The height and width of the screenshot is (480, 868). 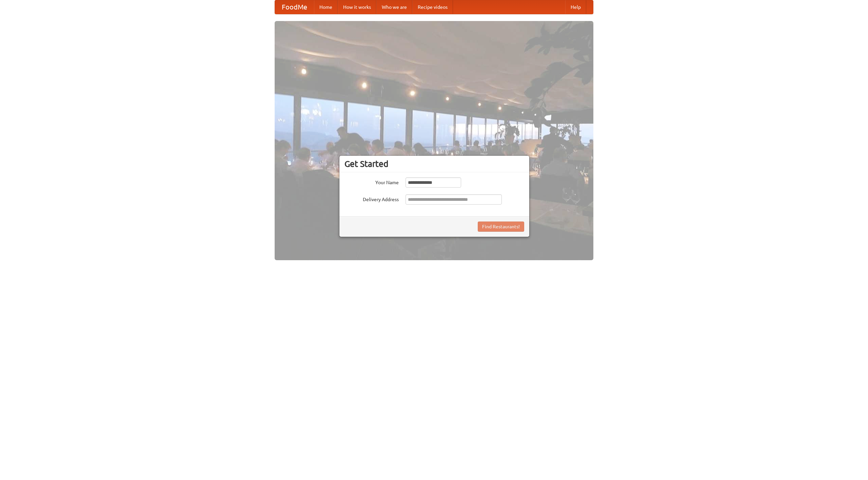 I want to click on a: How it works, so click(x=357, y=7).